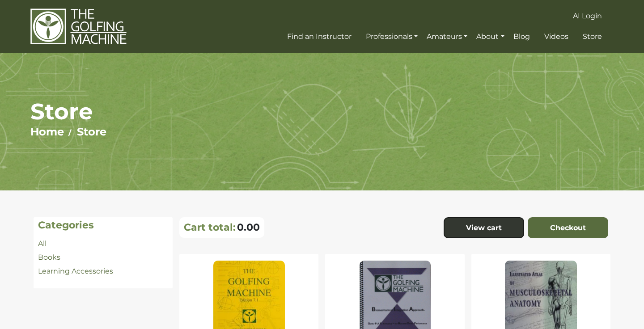  Describe the element at coordinates (103, 225) in the screenshot. I see `h4: Categories` at that location.